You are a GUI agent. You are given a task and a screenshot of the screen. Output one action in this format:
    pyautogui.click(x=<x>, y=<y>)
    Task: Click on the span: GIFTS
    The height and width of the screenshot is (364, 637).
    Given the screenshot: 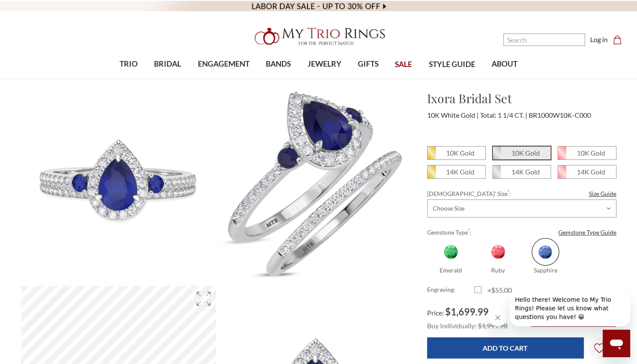 What is the action you would take?
    pyautogui.click(x=368, y=64)
    